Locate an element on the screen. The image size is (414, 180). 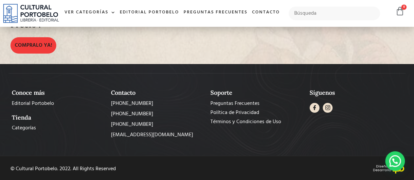
span: Editorial Portobelo is located at coordinates (33, 104).